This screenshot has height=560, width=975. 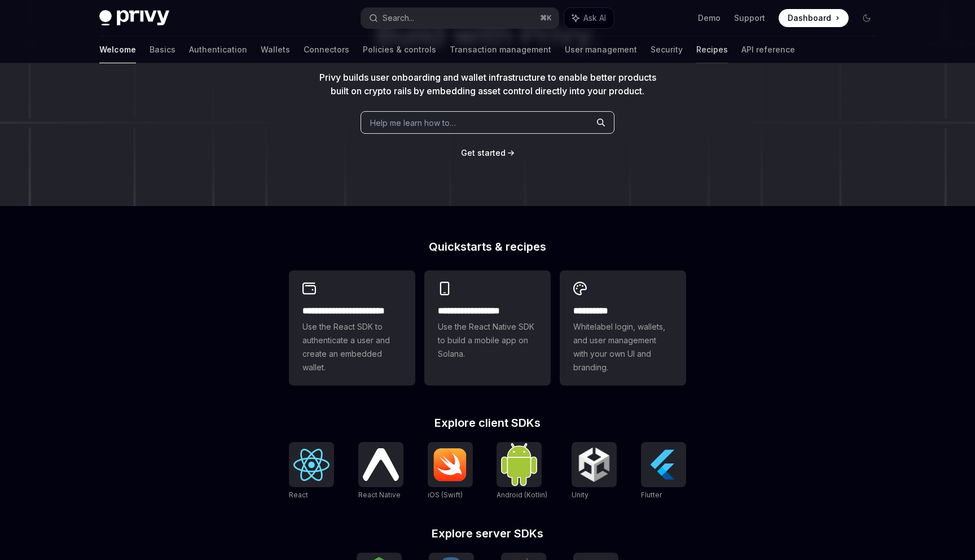 I want to click on h2: Explore server SDKs, so click(x=488, y=533).